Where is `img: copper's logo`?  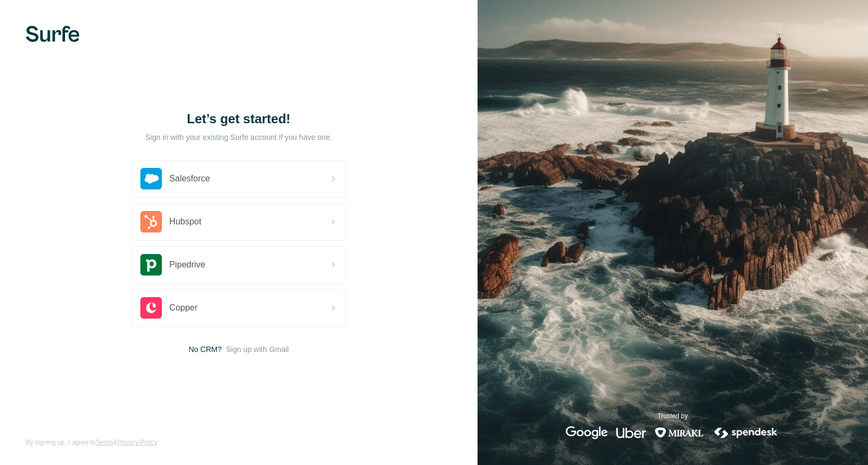
img: copper's logo is located at coordinates (151, 308).